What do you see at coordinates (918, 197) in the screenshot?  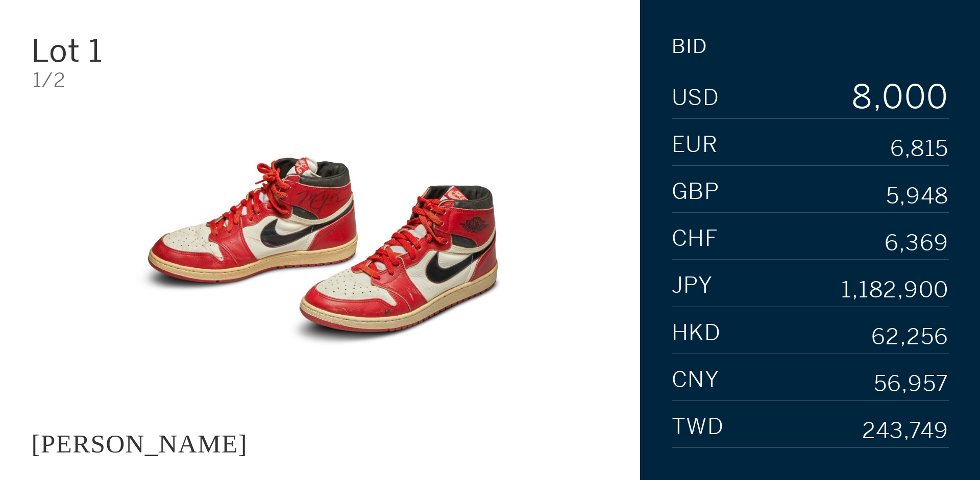 I see `div: 5,948` at bounding box center [918, 197].